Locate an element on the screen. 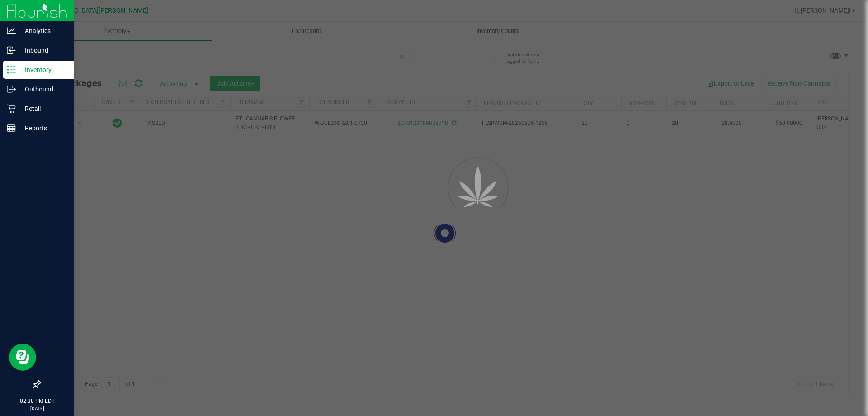 This screenshot has height=416, width=868. inline-svg: Inventory is located at coordinates (11, 70).